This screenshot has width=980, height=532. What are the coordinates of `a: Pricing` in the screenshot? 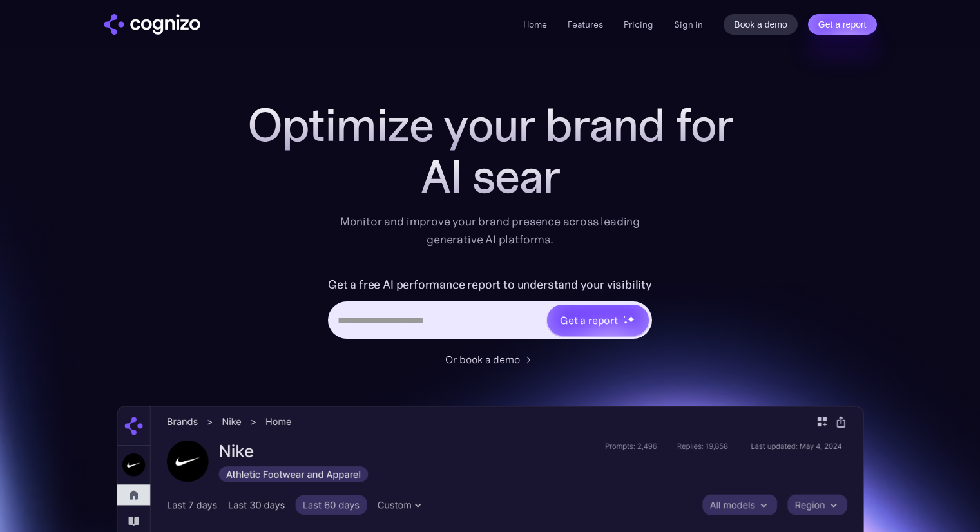 It's located at (638, 24).